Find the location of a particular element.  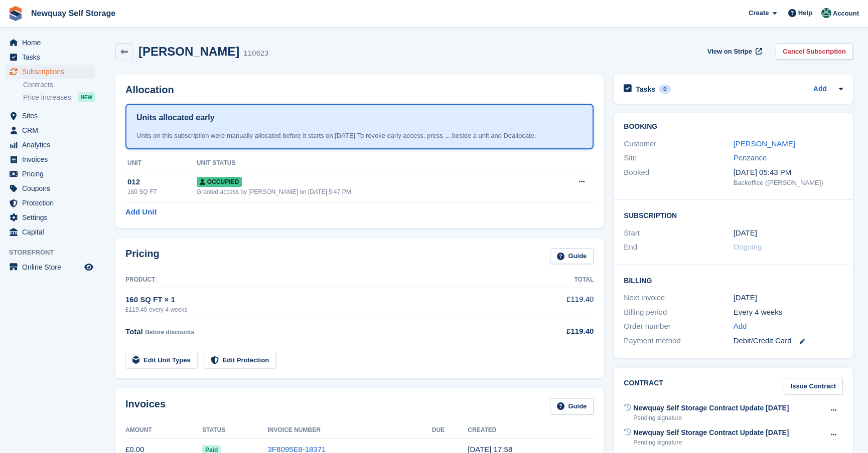

a: Contracts is located at coordinates (59, 85).